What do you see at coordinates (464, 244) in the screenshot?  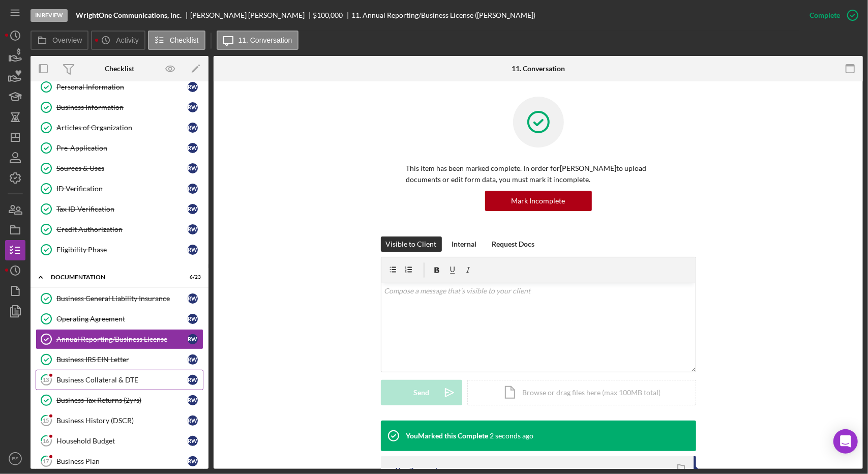 I see `div: Internal` at bounding box center [464, 244].